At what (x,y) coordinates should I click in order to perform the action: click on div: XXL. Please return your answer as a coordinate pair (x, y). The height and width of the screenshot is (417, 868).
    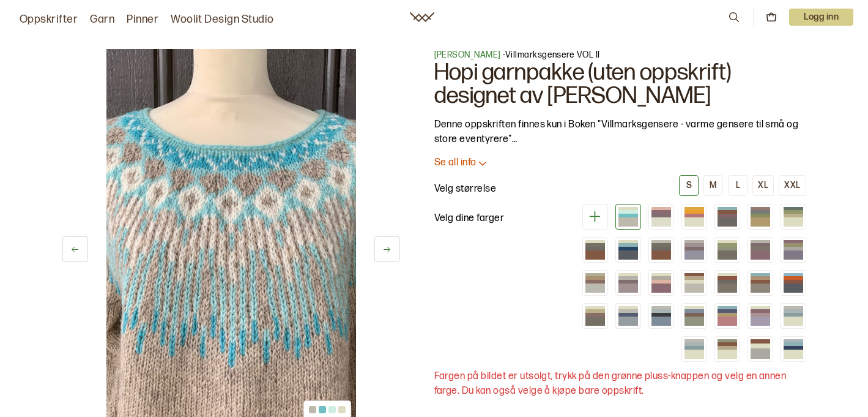
    Looking at the image, I should click on (792, 185).